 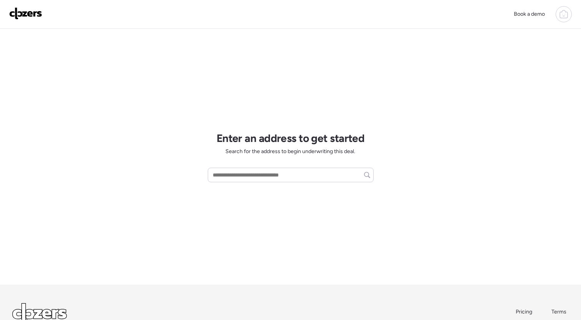 What do you see at coordinates (290, 152) in the screenshot?
I see `span: Search for the address to begin underwriting this deal.` at bounding box center [290, 152].